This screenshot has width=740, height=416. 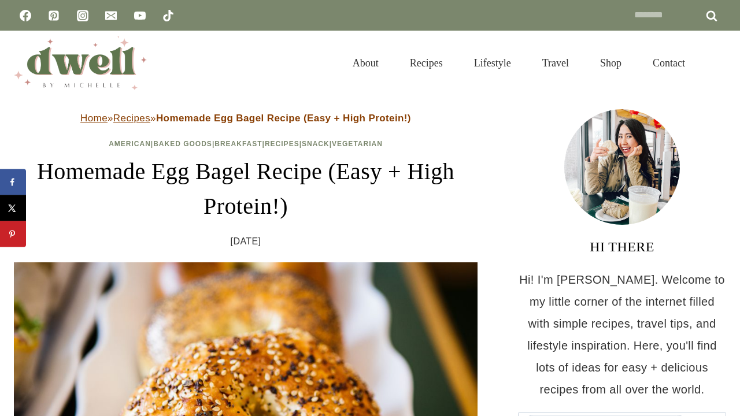 I want to click on a: About, so click(x=365, y=63).